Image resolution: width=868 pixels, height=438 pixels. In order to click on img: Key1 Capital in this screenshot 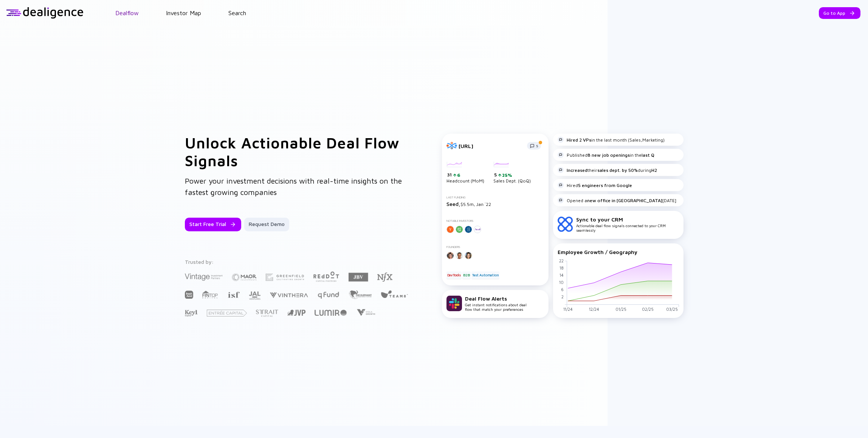, I will do `click(191, 313)`.